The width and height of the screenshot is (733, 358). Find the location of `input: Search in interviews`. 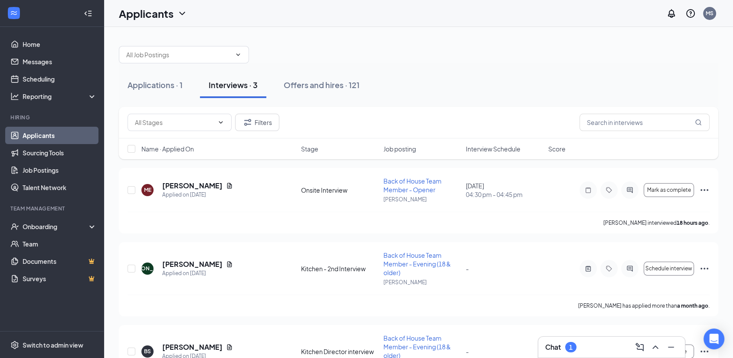

input: Search in interviews is located at coordinates (645, 122).